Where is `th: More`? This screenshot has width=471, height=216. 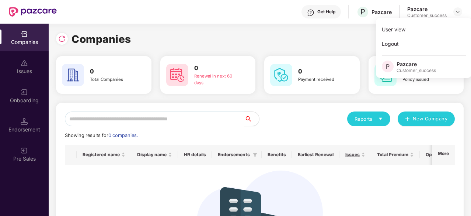 th: More is located at coordinates (444, 155).